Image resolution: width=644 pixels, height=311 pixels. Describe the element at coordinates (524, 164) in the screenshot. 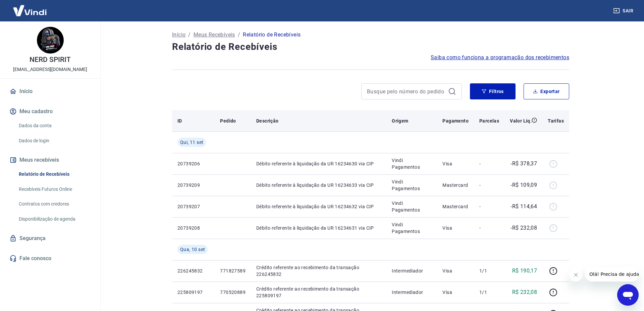

I see `p: -R$ 378,37` at that location.